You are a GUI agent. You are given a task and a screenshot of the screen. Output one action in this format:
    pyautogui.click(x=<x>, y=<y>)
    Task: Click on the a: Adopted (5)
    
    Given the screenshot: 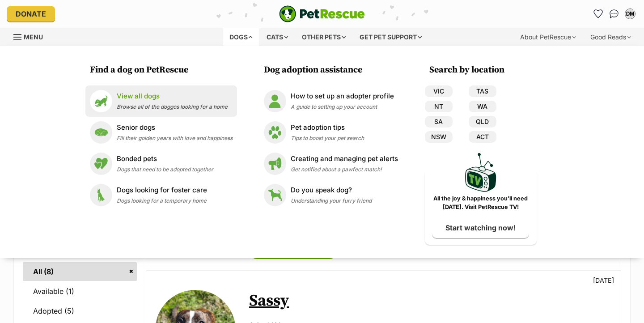 What is the action you would take?
    pyautogui.click(x=80, y=311)
    